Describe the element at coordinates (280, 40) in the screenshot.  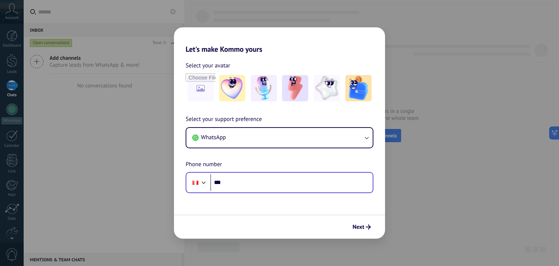
I see `h2: Let's make Kommo yours` at that location.